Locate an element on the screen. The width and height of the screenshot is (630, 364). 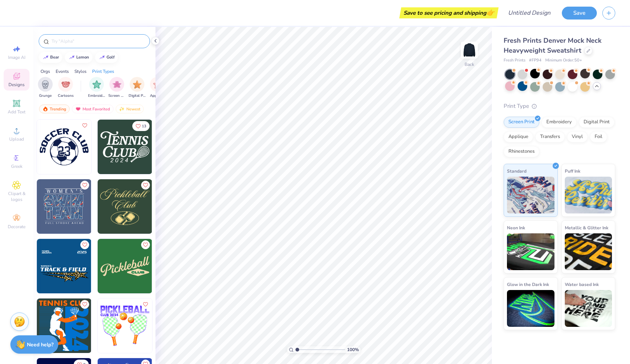
img: 22bf886f-505e-46d5-be18-29540e4716df is located at coordinates (125, 326).